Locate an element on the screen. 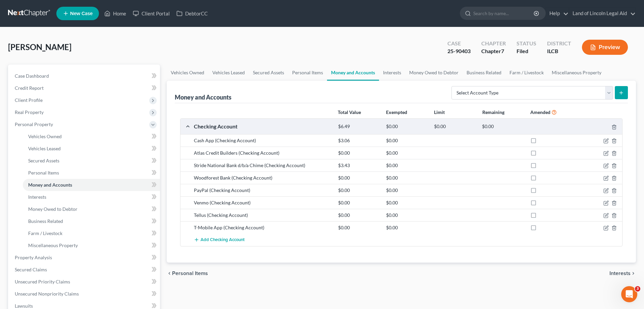  strong: Total Value is located at coordinates (349, 112).